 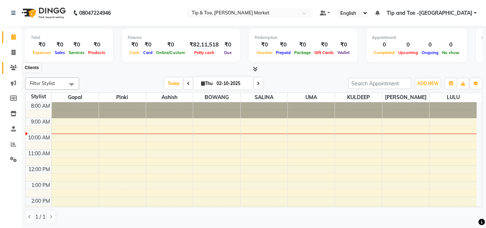 What do you see at coordinates (430, 53) in the screenshot?
I see `span: Ongoing` at bounding box center [430, 53].